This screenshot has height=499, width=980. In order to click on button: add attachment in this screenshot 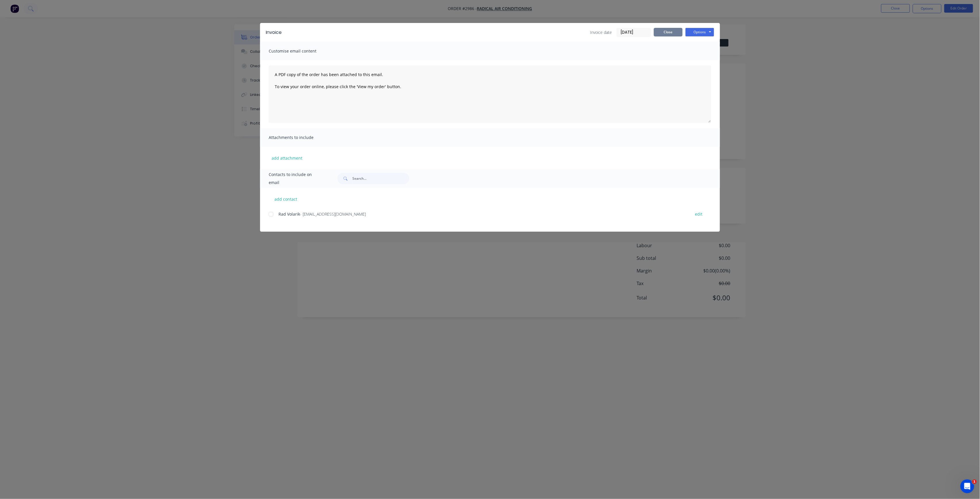, I will do `click(287, 158)`.